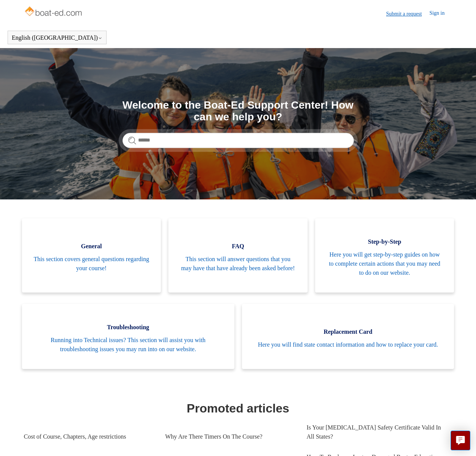  Describe the element at coordinates (238, 256) in the screenshot. I see `a: FAQ This section will answer questions that you may have that have already been asked before!` at that location.